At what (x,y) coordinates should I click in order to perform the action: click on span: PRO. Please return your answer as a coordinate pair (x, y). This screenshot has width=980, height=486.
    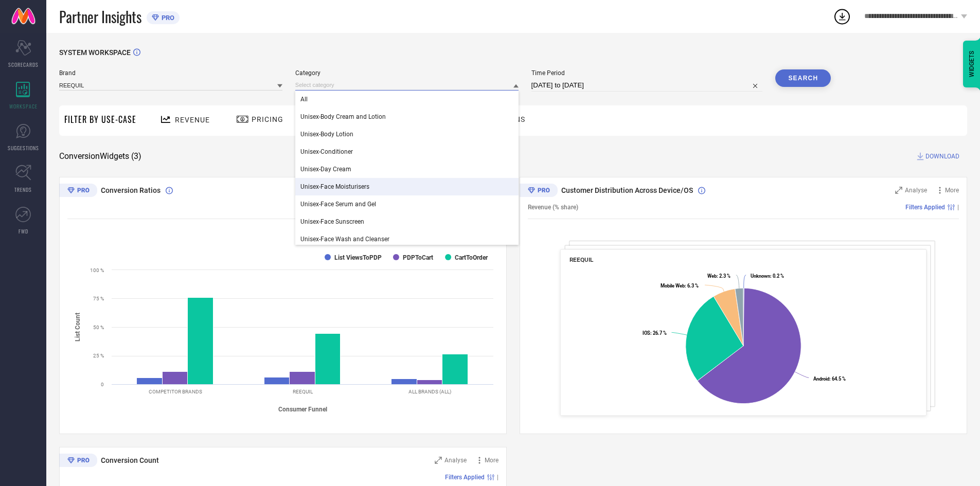
    Looking at the image, I should click on (167, 17).